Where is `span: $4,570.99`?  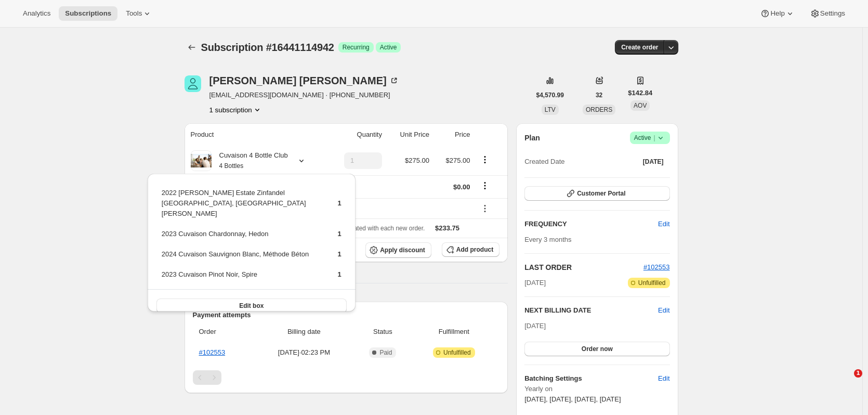 span: $4,570.99 is located at coordinates (550, 95).